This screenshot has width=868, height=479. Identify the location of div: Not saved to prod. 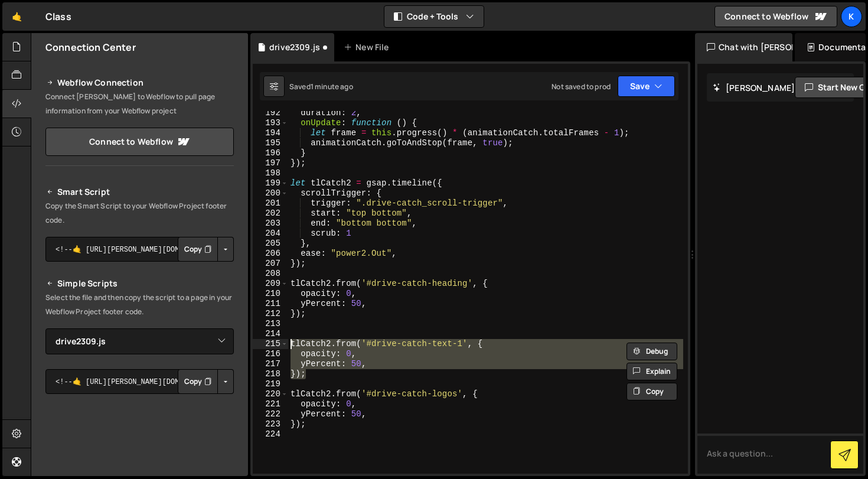
(581, 86).